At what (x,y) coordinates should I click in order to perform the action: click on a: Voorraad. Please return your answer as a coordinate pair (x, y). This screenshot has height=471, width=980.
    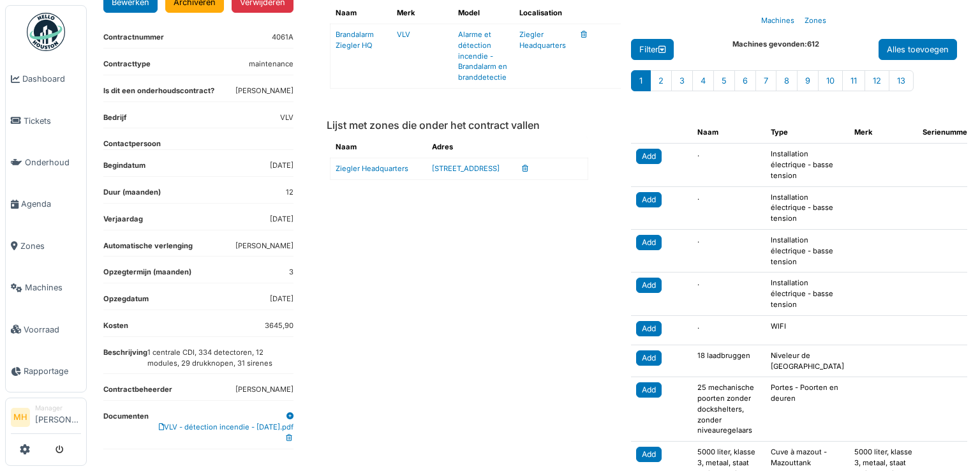
    Looking at the image, I should click on (46, 329).